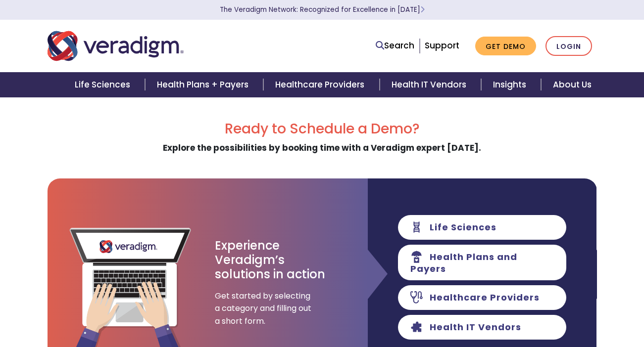 This screenshot has height=347, width=644. Describe the element at coordinates (430, 85) in the screenshot. I see `a: Health IT Vendors` at that location.